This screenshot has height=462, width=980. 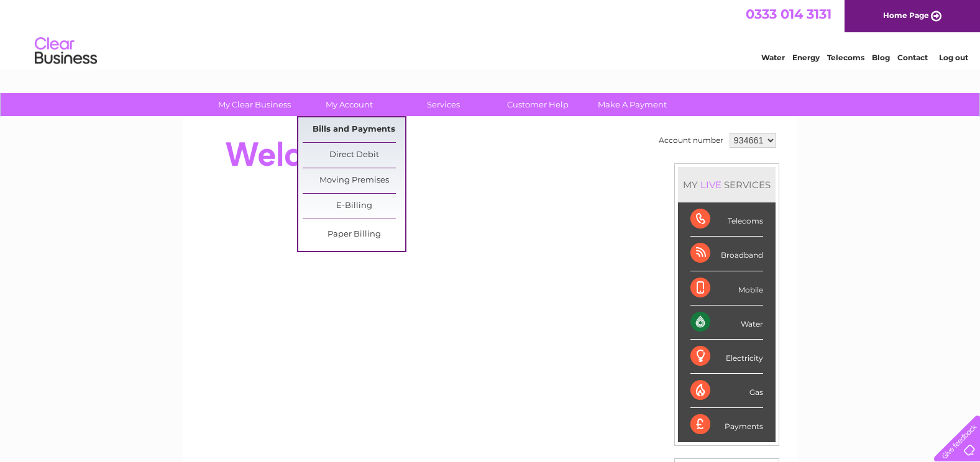 What do you see at coordinates (691, 140) in the screenshot?
I see `td: Account number` at bounding box center [691, 140].